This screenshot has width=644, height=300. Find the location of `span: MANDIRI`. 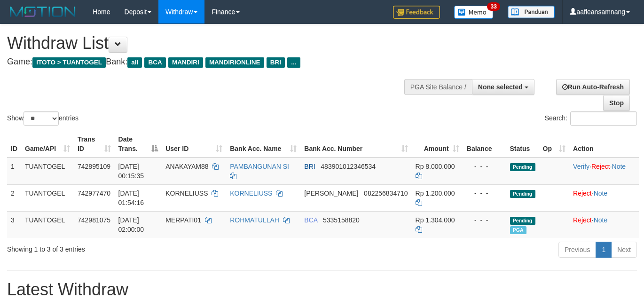

span: MANDIRI is located at coordinates (185, 62).